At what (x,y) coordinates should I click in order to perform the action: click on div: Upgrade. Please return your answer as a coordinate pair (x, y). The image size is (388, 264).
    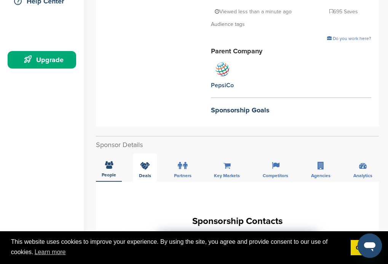
    Looking at the image, I should click on (44, 60).